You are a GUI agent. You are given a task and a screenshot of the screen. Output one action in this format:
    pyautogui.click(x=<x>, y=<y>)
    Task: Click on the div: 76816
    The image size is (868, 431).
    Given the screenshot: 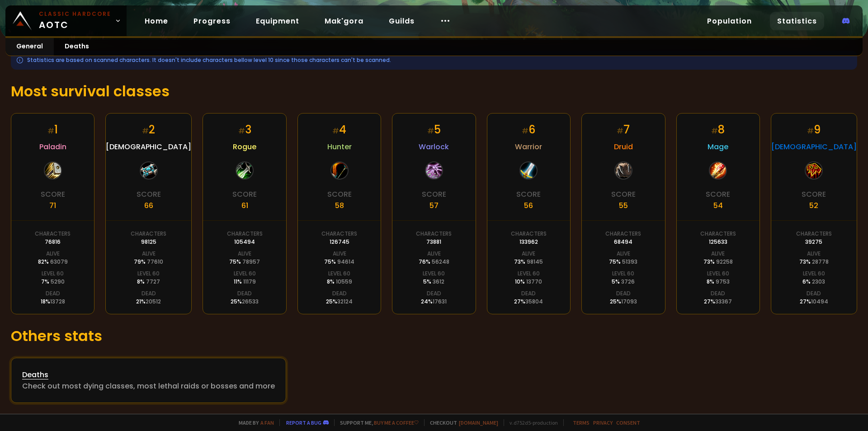 What is the action you would take?
    pyautogui.click(x=53, y=242)
    